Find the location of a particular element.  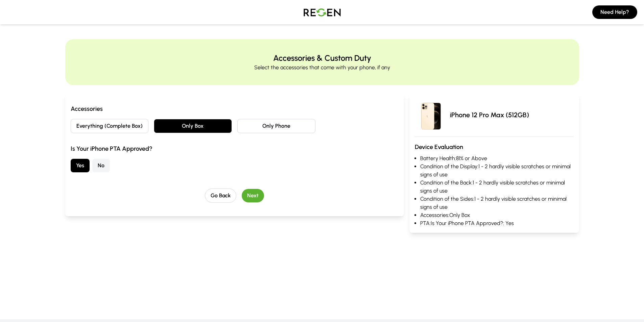

button: No is located at coordinates (101, 166).